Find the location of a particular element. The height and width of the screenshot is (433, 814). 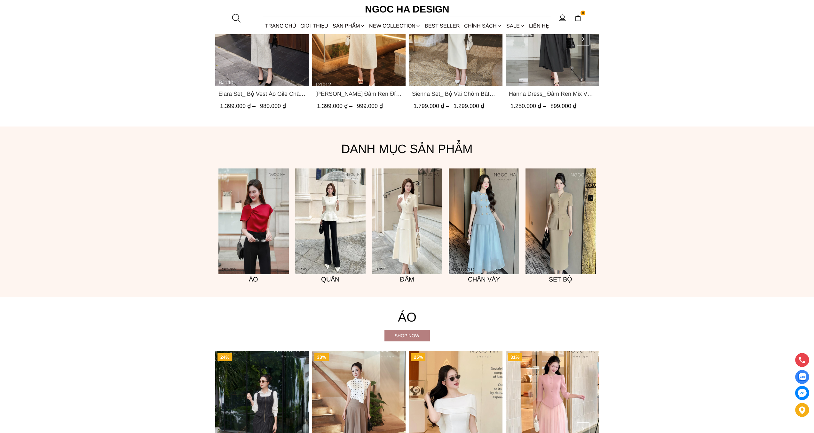

img: 7(3) is located at coordinates (484, 221).